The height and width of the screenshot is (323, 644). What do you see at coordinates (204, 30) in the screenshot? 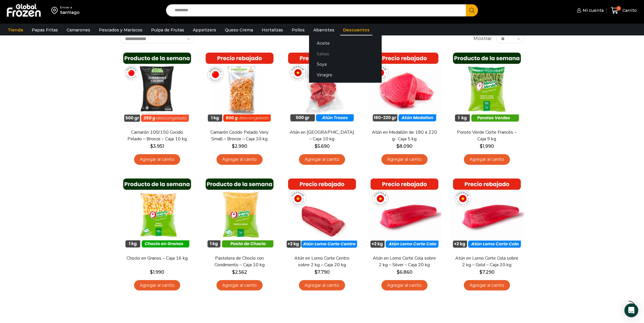
I see `a: Appetizers` at bounding box center [204, 30].